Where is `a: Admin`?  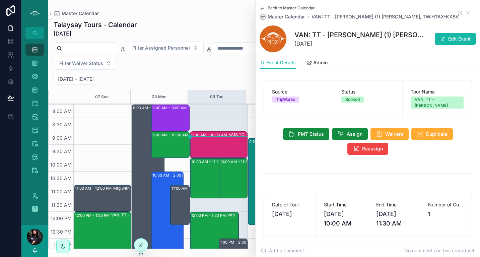
a: Admin is located at coordinates (317, 63).